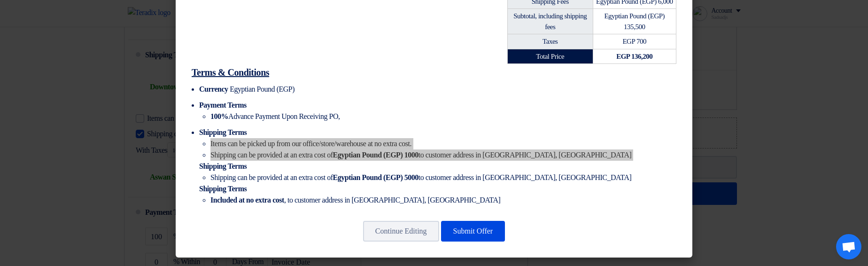 The image size is (868, 266). Describe the element at coordinates (275, 116) in the screenshot. I see `span: Advance Payment Upon Receiving PO,` at that location.